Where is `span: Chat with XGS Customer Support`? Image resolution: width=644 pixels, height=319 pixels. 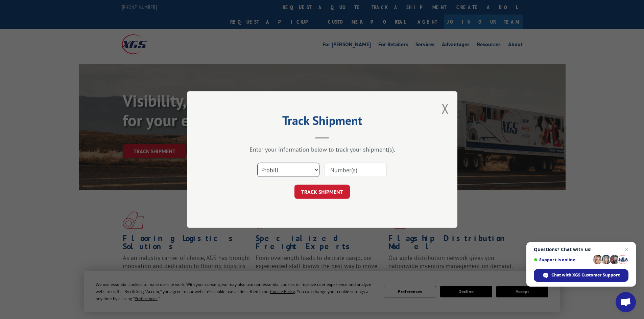
span: Chat with XGS Customer Support is located at coordinates (586, 275).